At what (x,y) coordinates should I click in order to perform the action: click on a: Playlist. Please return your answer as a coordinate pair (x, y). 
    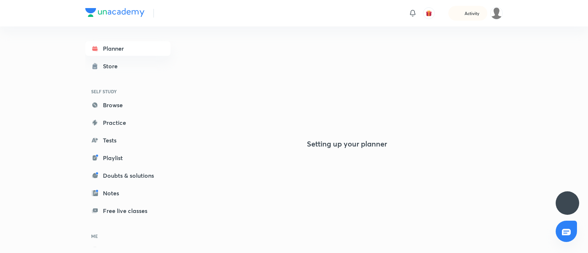
    Looking at the image, I should click on (128, 158).